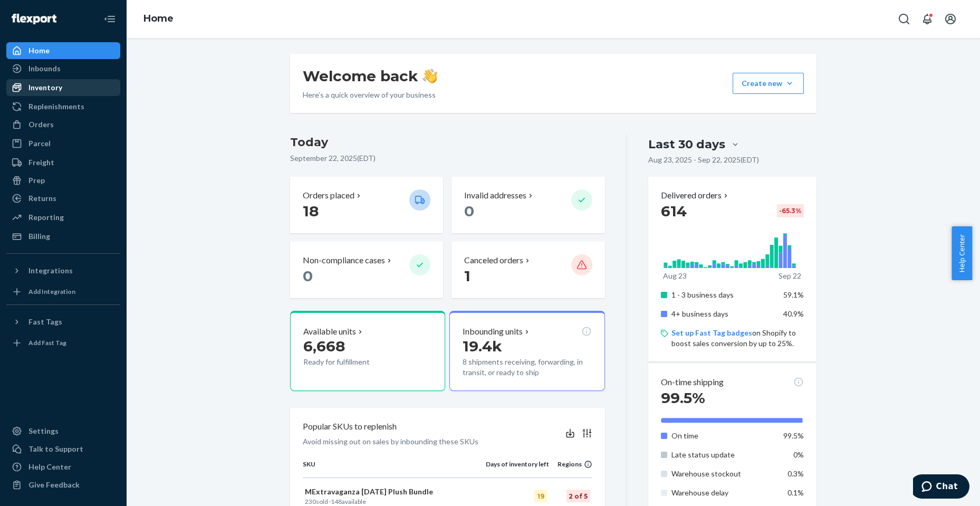  What do you see at coordinates (494, 260) in the screenshot?
I see `p: Canceled orders` at bounding box center [494, 260].